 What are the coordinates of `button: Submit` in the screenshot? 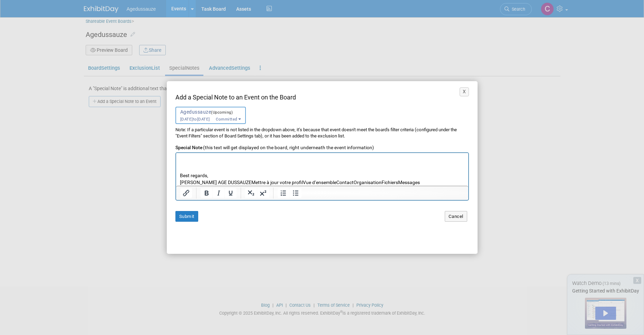 It's located at (187, 216).